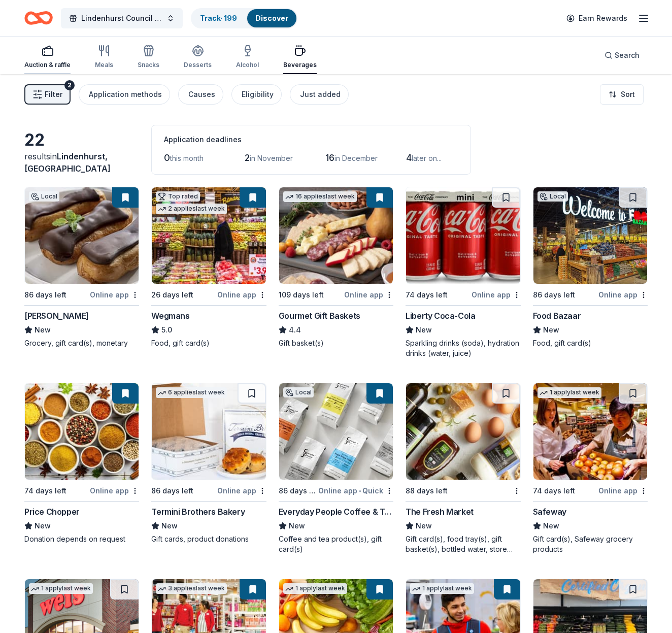 This screenshot has width=672, height=633. What do you see at coordinates (202, 95) in the screenshot?
I see `div: Causes` at bounding box center [202, 95].